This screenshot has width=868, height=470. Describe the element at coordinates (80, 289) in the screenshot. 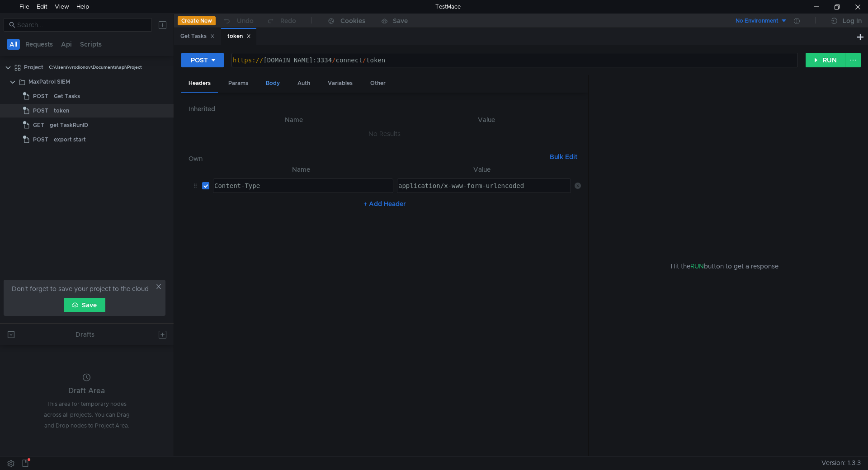

I see `span: Don't forget to save your project to the cloud` at that location.